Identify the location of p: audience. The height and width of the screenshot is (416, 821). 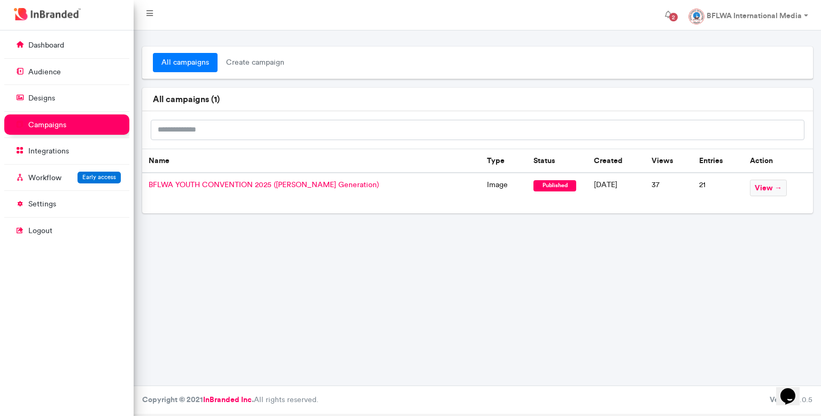
(44, 72).